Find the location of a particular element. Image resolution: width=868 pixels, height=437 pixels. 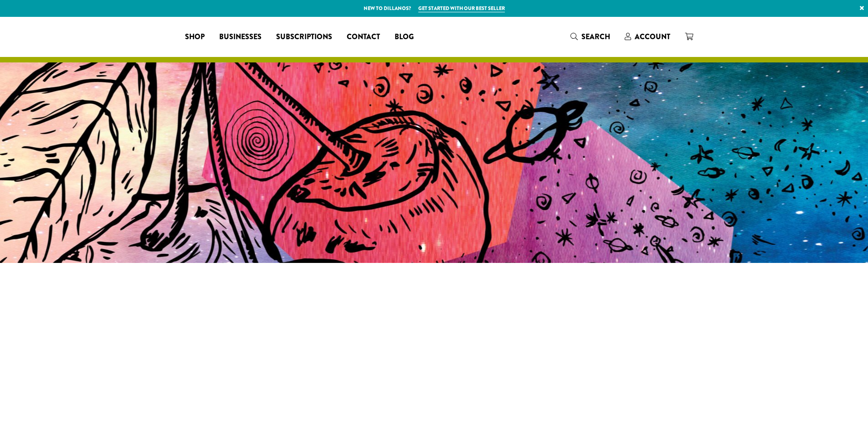

span: Blog is located at coordinates (404, 36).